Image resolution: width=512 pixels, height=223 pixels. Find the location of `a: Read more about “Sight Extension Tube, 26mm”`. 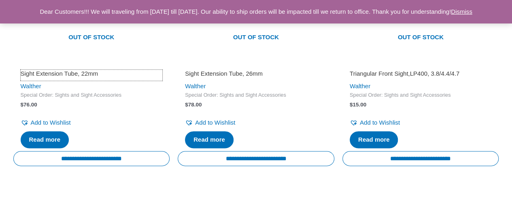

a: Read more about “Sight Extension Tube, 26mm” is located at coordinates (209, 140).